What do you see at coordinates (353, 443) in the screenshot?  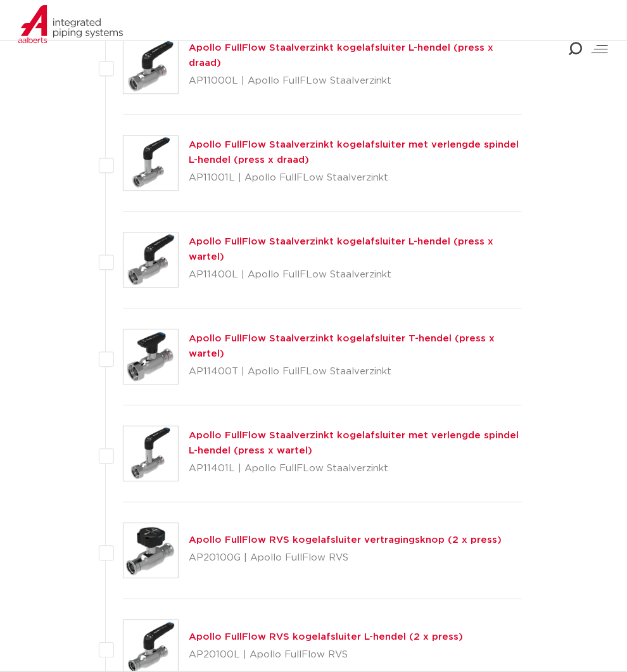 I see `a: Apollo FullFlow Staalverzinkt kogelafsluiter met verlengde spindel L-hendel (press x wartel)` at bounding box center [353, 443].